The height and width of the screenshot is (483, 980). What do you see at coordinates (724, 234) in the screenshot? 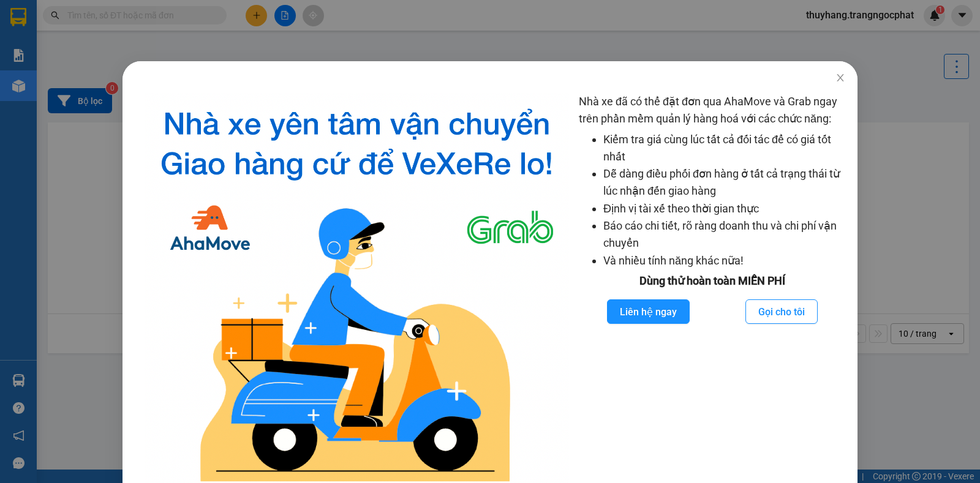
I see `li: Báo cáo chi tiết, rõ ràng doanh thu và chi phí vận chuyển` at bounding box center [724, 234].